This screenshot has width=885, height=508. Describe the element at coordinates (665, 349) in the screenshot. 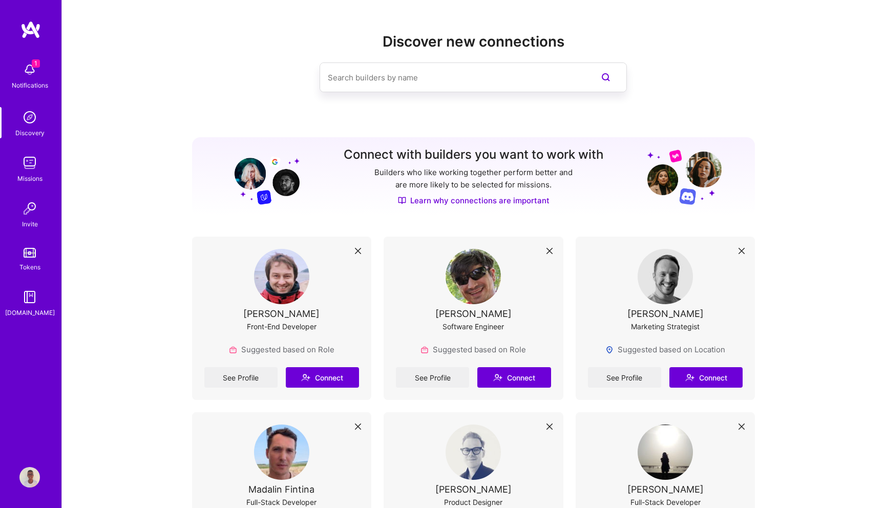

I see `div: Suggested based on Location` at that location.